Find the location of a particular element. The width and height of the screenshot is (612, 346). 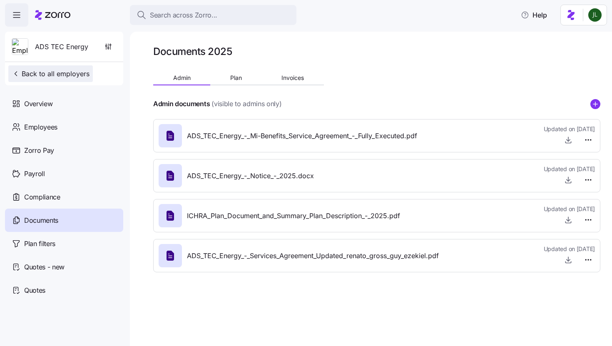

span: ADS_TEC_Energy_-_Notice_-_2025.docx is located at coordinates (250, 176).